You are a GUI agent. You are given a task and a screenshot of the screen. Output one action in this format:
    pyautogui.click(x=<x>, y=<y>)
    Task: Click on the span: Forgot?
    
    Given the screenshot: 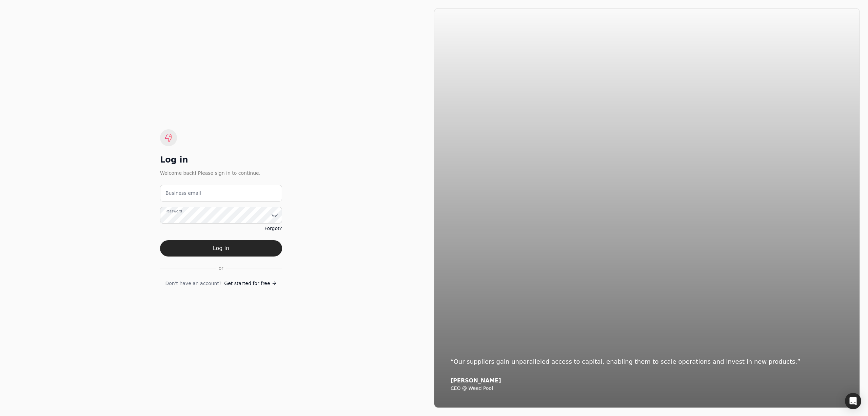 What is the action you would take?
    pyautogui.click(x=273, y=228)
    